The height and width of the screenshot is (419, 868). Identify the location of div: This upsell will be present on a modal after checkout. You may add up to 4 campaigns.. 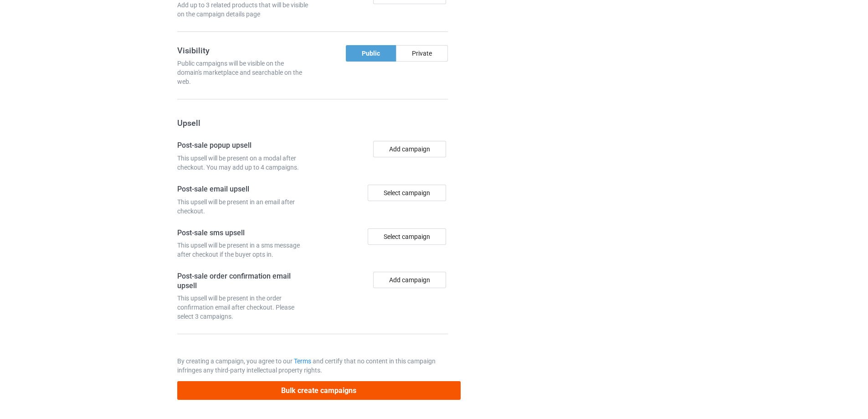
(243, 163).